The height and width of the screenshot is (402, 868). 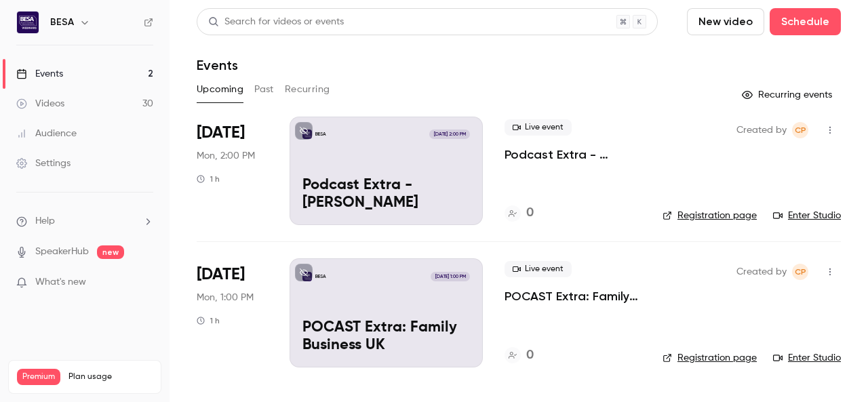 I want to click on div: Audience, so click(x=46, y=134).